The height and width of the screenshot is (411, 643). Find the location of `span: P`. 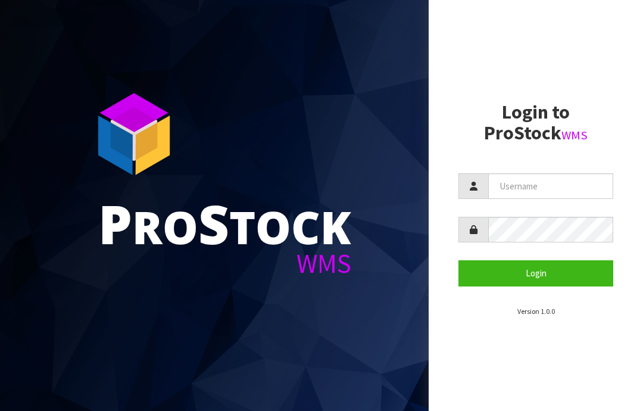

span: P is located at coordinates (115, 223).